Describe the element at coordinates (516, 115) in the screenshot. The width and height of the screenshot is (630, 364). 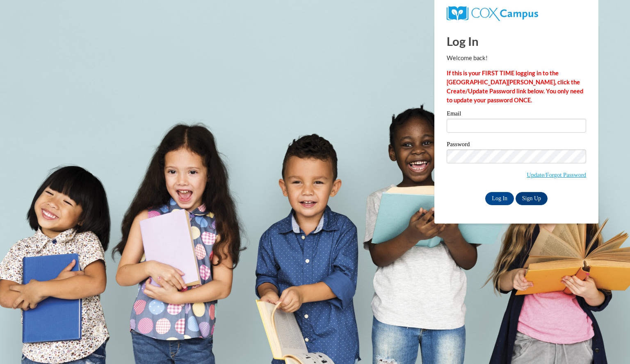
I see `label: Email` at that location.